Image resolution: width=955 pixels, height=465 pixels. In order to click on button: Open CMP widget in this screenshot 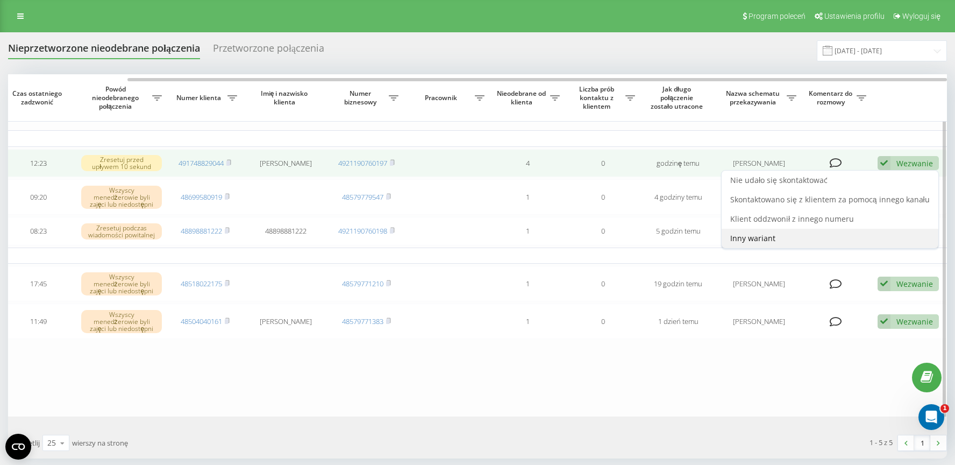, I will do `click(18, 446)`.